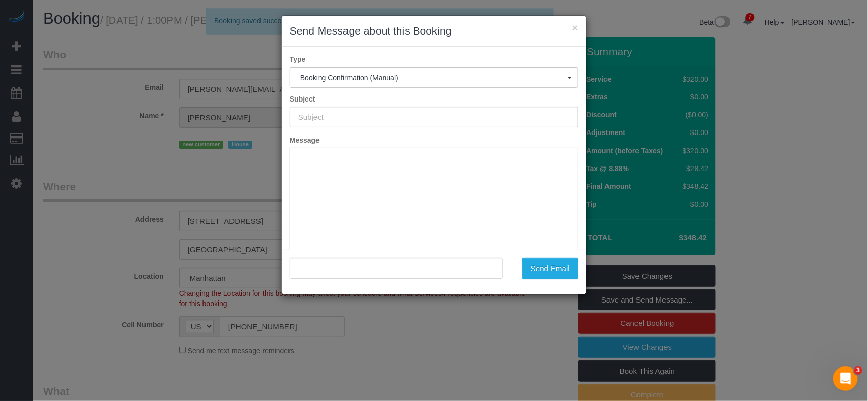 The image size is (868, 401). What do you see at coordinates (434, 31) in the screenshot?
I see `h3: Send Message about this Booking` at bounding box center [434, 31].